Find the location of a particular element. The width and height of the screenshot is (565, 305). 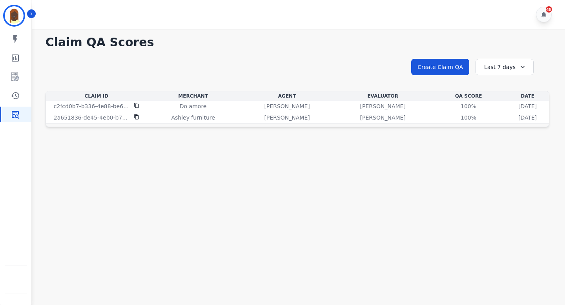

p: 2a651836-de45-4eb0-b723-fbd27d353fee is located at coordinates (91, 118).